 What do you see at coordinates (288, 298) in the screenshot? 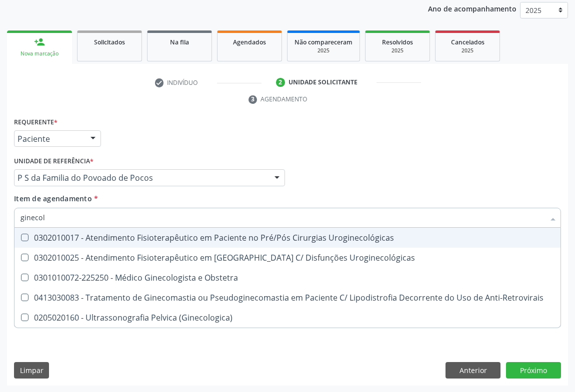
I see `div: 0413030083 - Tratamento de Ginecomastia ou Pseudoginecomastia em Paciente C/ Lipodistrofia Decorr...` at bounding box center [288, 298].